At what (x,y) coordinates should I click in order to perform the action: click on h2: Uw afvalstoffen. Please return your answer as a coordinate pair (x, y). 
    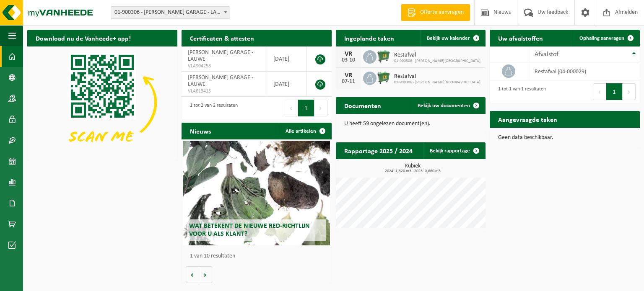
    Looking at the image, I should click on (521, 37).